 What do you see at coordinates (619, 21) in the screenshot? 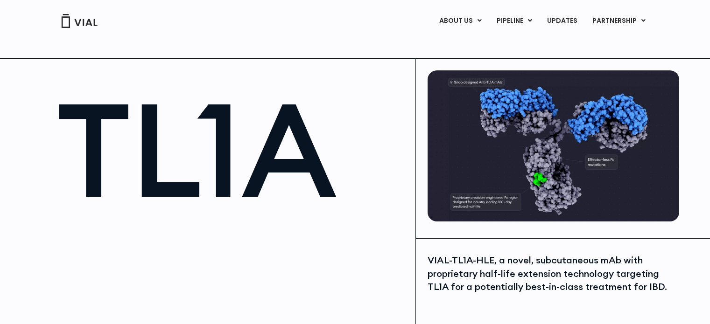
I see `a: PARTNERSHIPMenu Toggle` at bounding box center [619, 21].